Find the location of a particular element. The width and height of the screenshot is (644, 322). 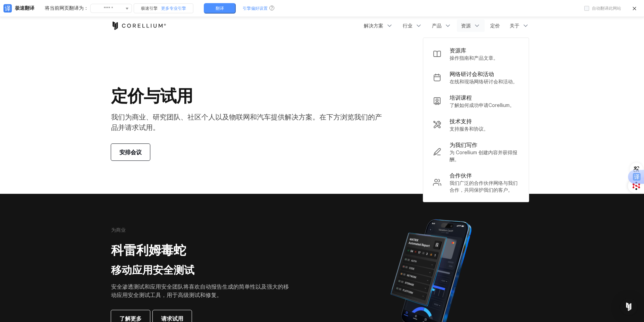

font: 我们广泛的合作伙伴网络与我们合作，共同保护我们的客户。 is located at coordinates (484, 186).